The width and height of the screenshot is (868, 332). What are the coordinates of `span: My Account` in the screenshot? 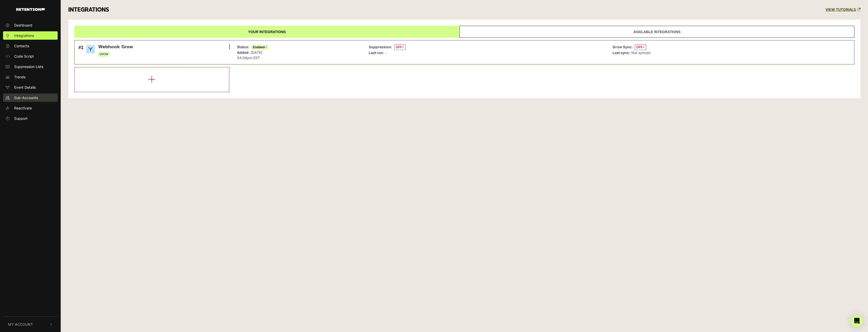 It's located at (20, 325).